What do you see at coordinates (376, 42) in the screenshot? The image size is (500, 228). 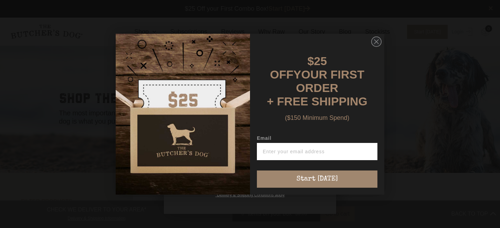 I see `button: Close dialog` at bounding box center [376, 42].